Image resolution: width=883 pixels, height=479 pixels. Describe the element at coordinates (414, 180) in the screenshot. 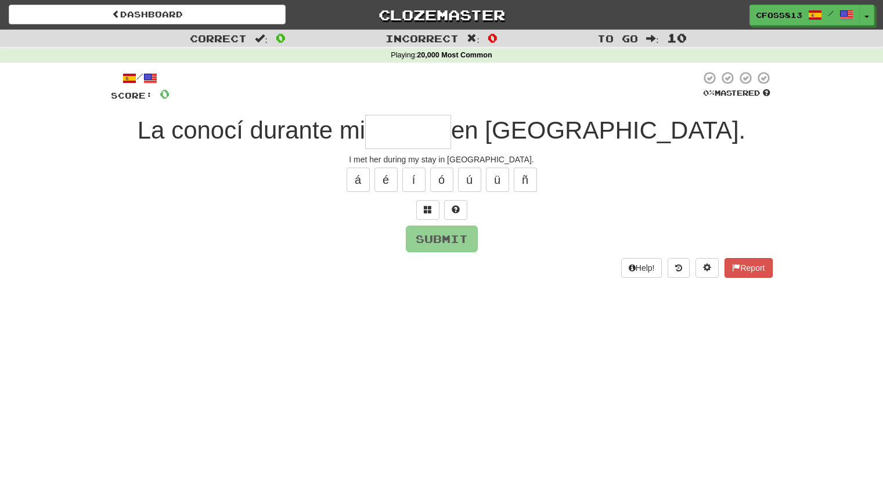

I see `button: í` at that location.